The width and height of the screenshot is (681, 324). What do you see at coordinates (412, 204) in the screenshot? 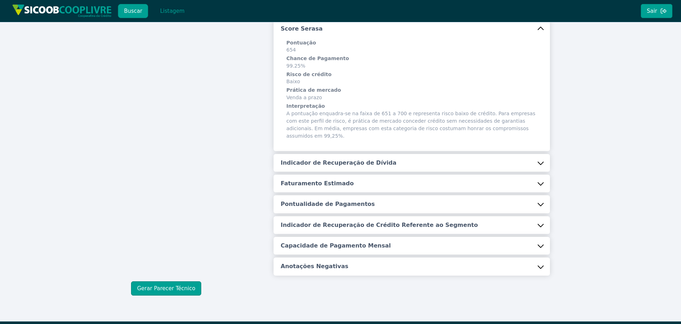
I see `button: Pontualidade de Pagamentos` at bounding box center [412, 204].